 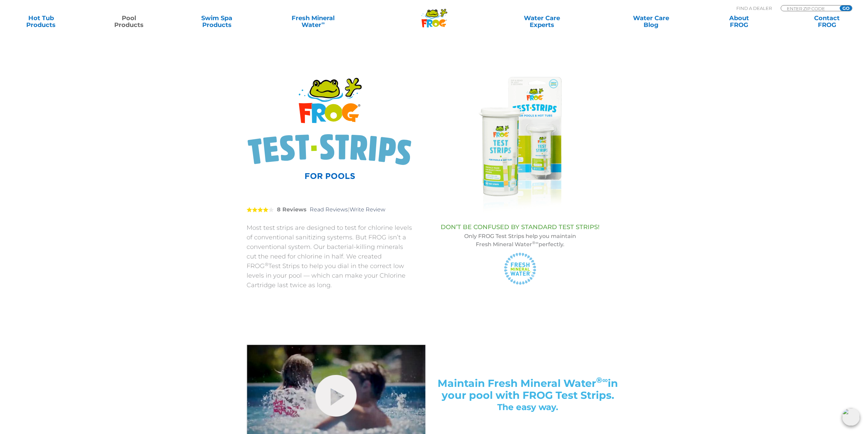 I want to click on img: openIcon, so click(x=851, y=417).